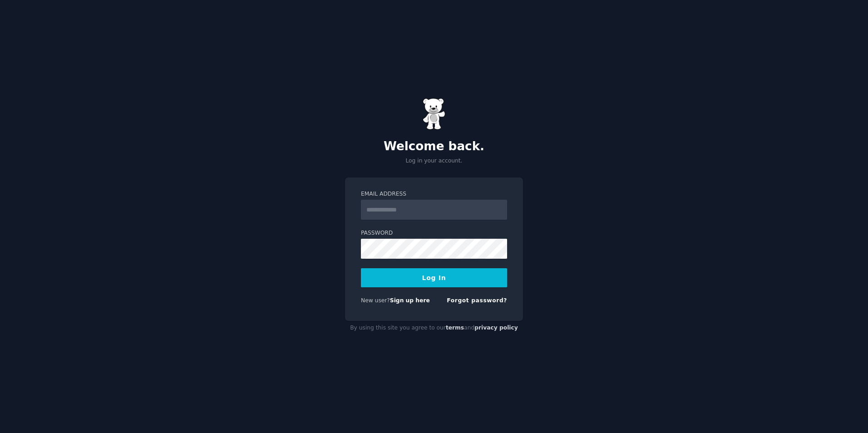  Describe the element at coordinates (410, 301) in the screenshot. I see `a: Sign up here` at that location.